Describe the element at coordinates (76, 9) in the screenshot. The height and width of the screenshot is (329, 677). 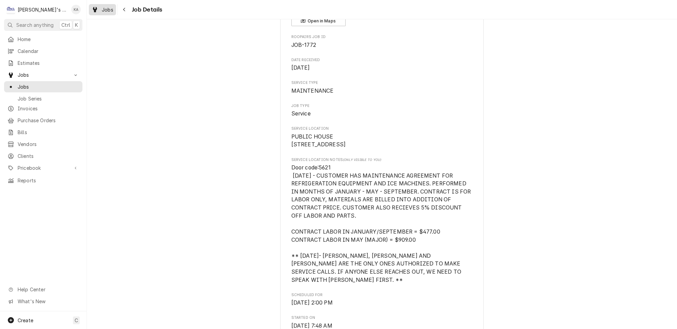
I see `div: Korey Austin's Avatar` at that location.